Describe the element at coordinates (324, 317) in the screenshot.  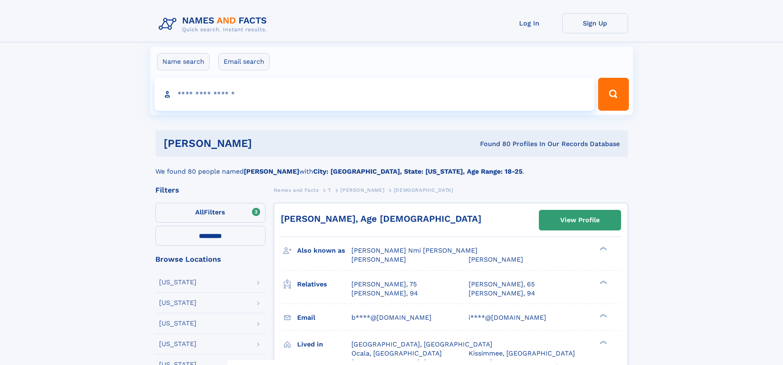
I see `h3: Email` at that location.